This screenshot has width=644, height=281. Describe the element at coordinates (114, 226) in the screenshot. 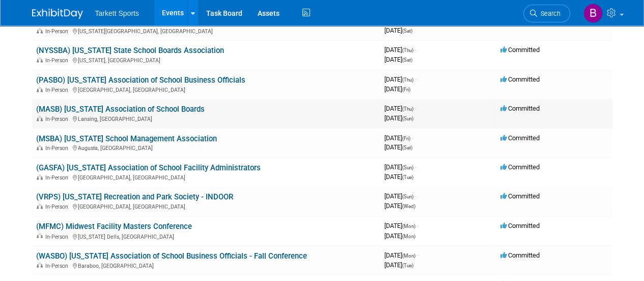

I see `a: (MFMC) Midwest Facility Masters Conference` at that location.